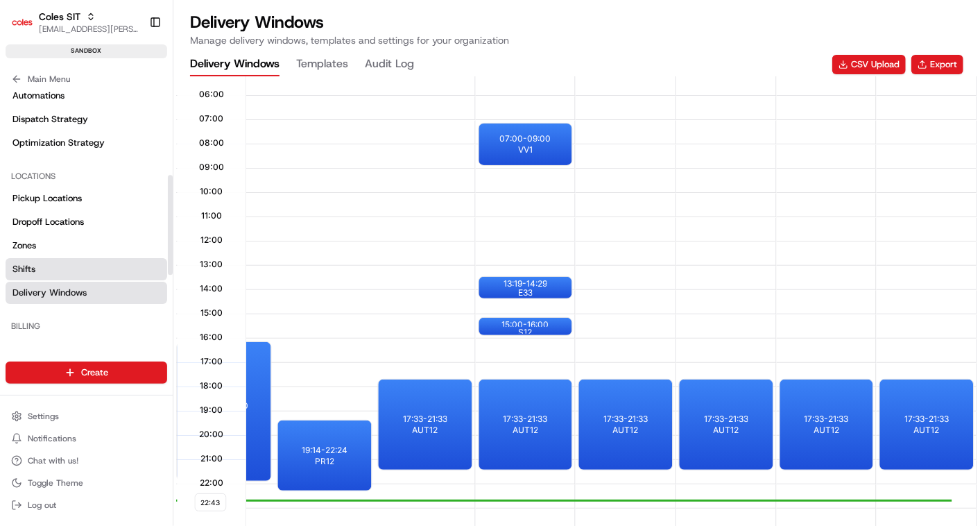 This screenshot has width=980, height=526. What do you see at coordinates (59, 208) in the screenshot?
I see `a: 📗Knowledge Base` at bounding box center [59, 208].